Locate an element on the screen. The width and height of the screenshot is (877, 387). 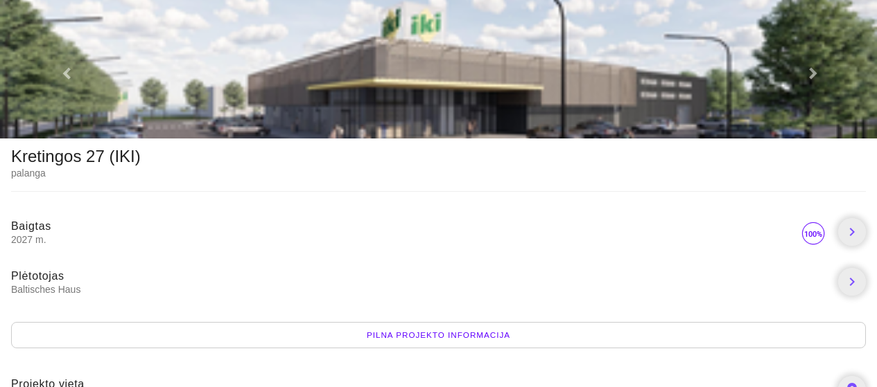
span: Baltisches Haus is located at coordinates (419, 290).